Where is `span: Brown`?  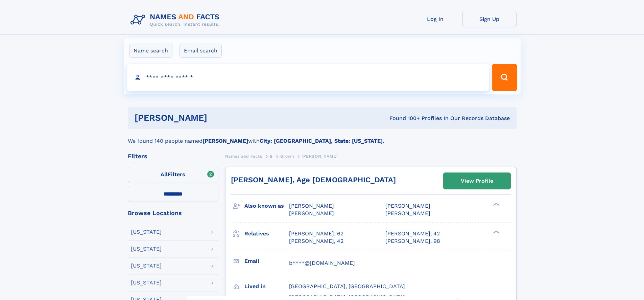
span: Brown is located at coordinates (287, 156).